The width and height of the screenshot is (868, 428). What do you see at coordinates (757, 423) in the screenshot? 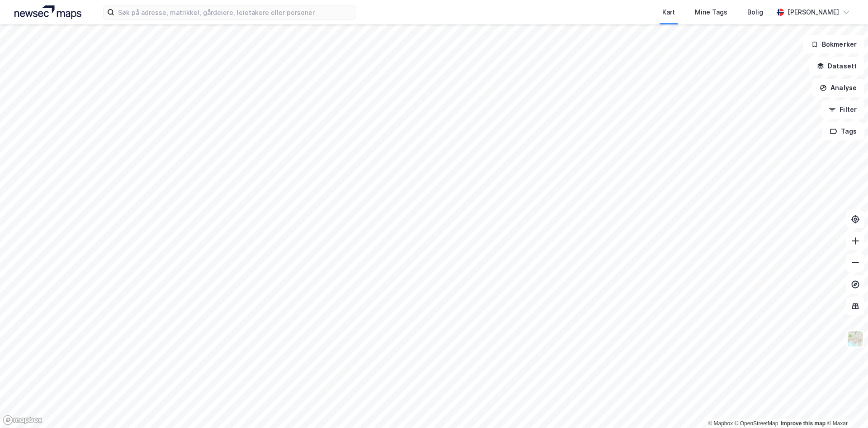
I see `a: OpenStreetMap` at bounding box center [757, 423].